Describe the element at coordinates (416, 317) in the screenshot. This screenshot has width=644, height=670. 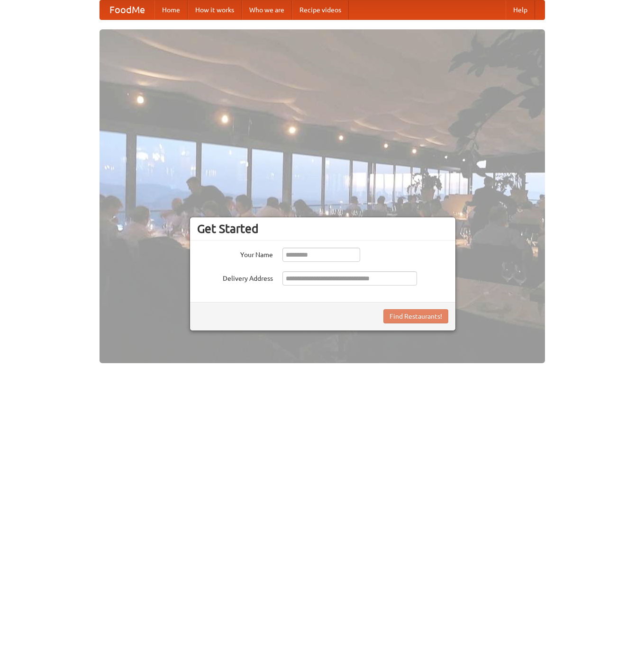
I see `button: Find Restaurants!` at that location.